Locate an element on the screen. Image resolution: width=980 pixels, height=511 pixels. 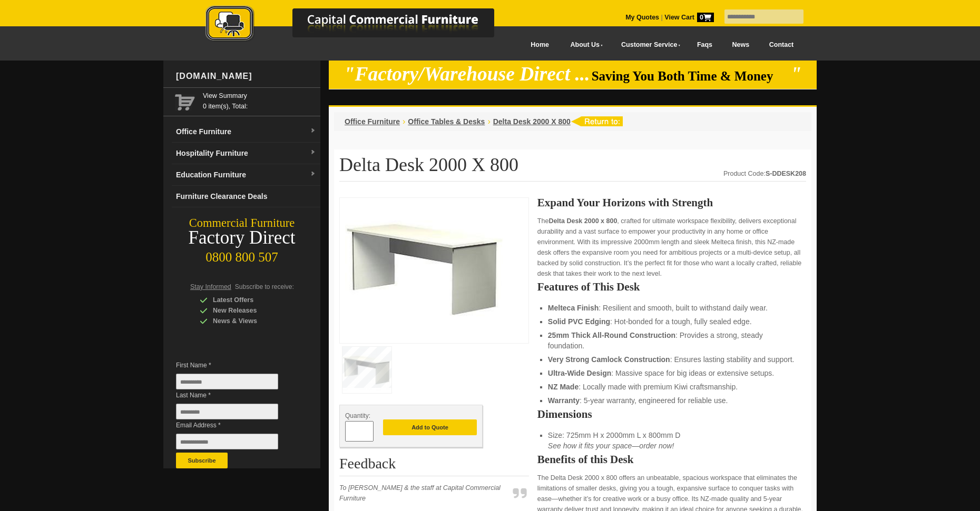
div: News & Views is located at coordinates (250, 321).